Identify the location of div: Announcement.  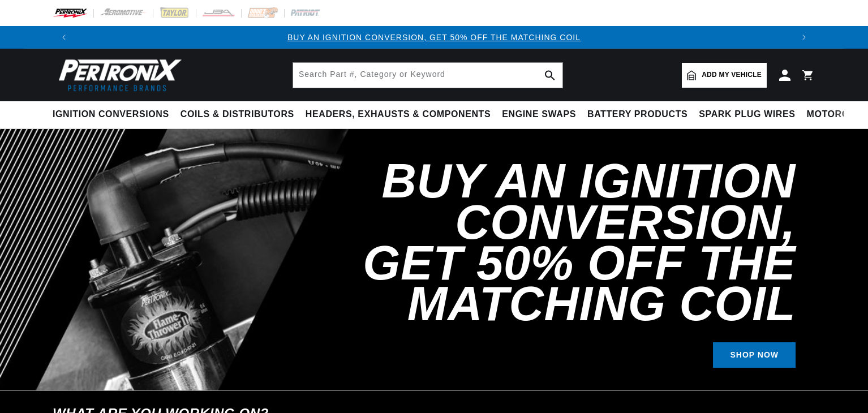
(434, 38).